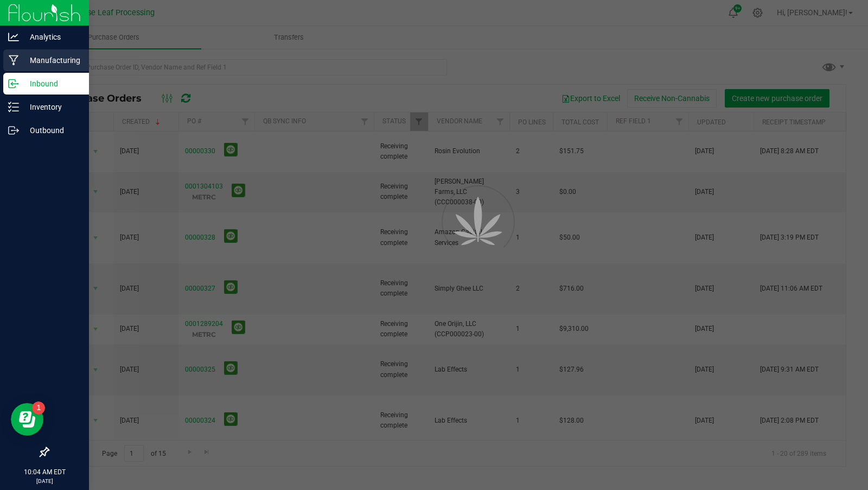 This screenshot has width=868, height=490. What do you see at coordinates (51, 107) in the screenshot?
I see `p: Inventory` at bounding box center [51, 107].